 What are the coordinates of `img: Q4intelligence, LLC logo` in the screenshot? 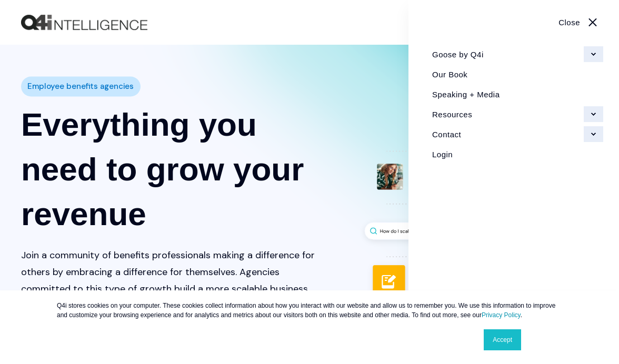 It's located at (84, 22).